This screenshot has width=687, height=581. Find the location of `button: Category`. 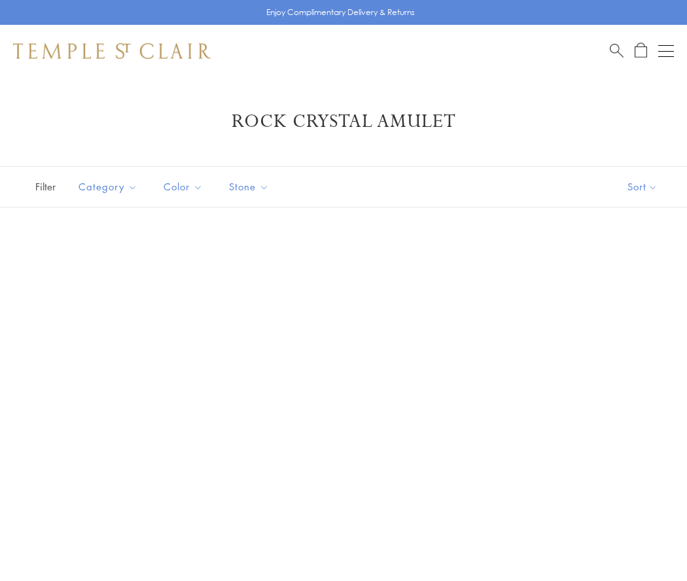

button: Category is located at coordinates (108, 187).